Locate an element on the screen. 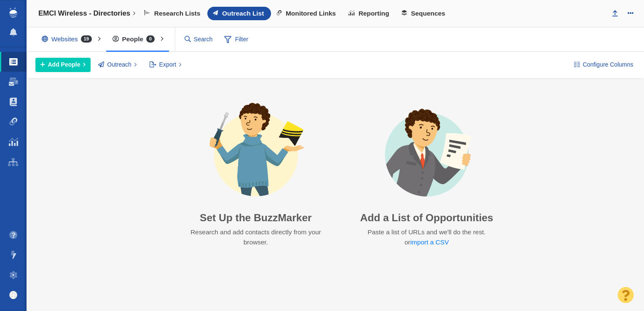  span: Add People is located at coordinates (64, 64).